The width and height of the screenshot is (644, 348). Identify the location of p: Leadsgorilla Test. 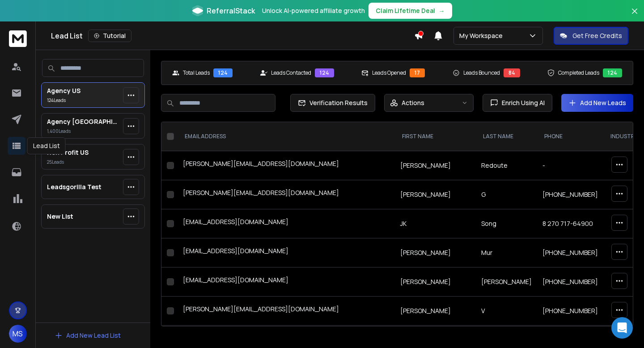
(74, 187).